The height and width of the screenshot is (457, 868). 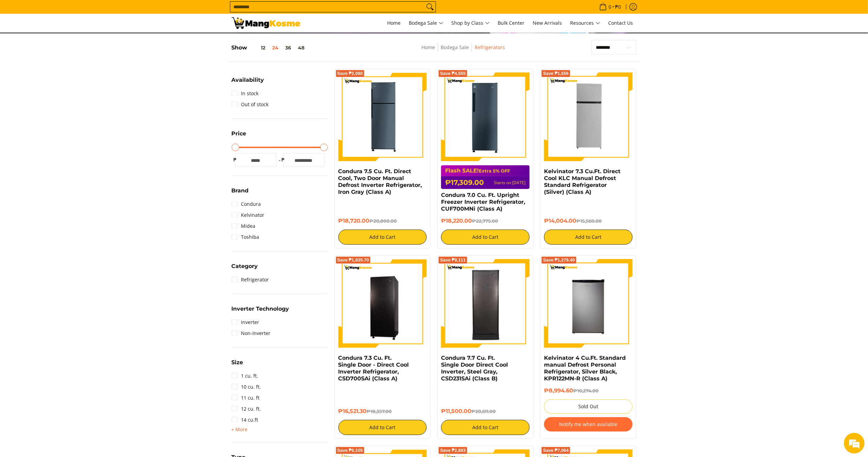 I want to click on span: Availability, so click(x=248, y=80).